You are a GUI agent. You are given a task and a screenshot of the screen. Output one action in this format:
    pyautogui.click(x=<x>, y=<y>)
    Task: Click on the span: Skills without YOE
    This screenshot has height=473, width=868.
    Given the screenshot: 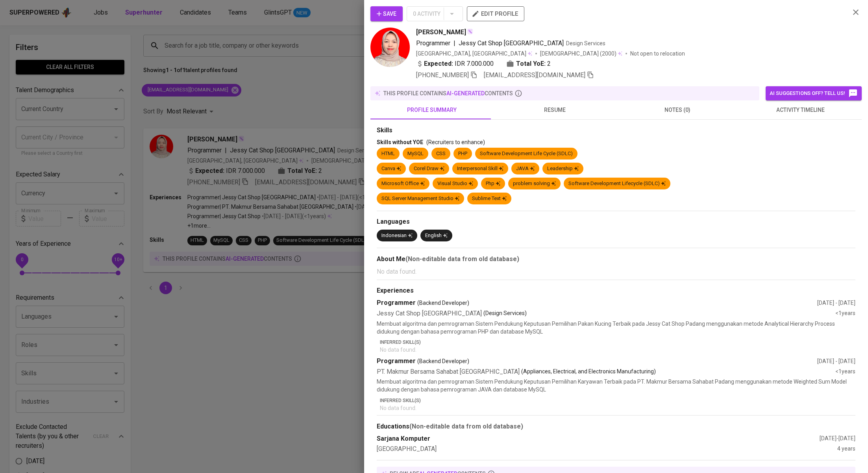 What is the action you would take?
    pyautogui.click(x=400, y=142)
    